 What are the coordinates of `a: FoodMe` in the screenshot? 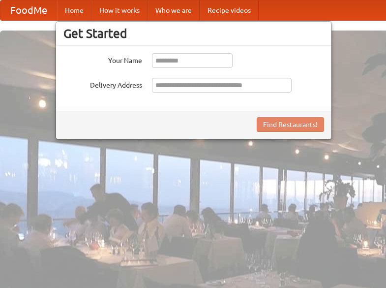 It's located at (29, 10).